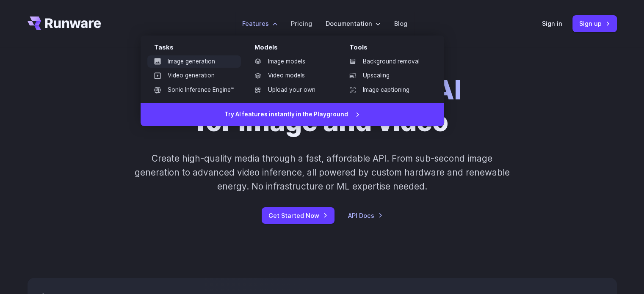  I want to click on div: Tasks, so click(197, 49).